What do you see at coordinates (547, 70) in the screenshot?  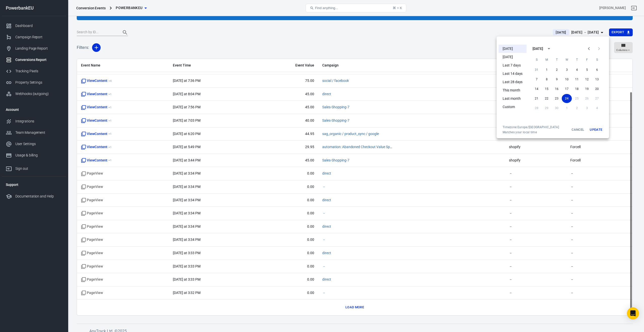 I see `button: 1` at bounding box center [547, 70].